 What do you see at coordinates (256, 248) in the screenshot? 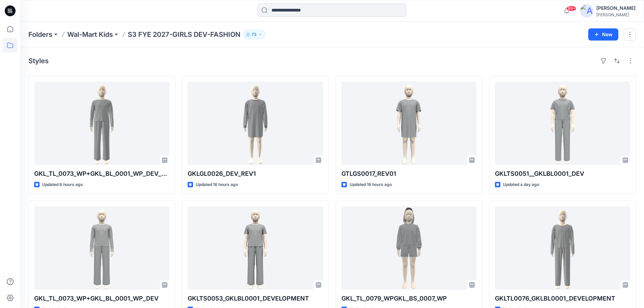
I see `a: GKLTS0053_GKLBL0001_DEVELOPMENT` at bounding box center [256, 248].